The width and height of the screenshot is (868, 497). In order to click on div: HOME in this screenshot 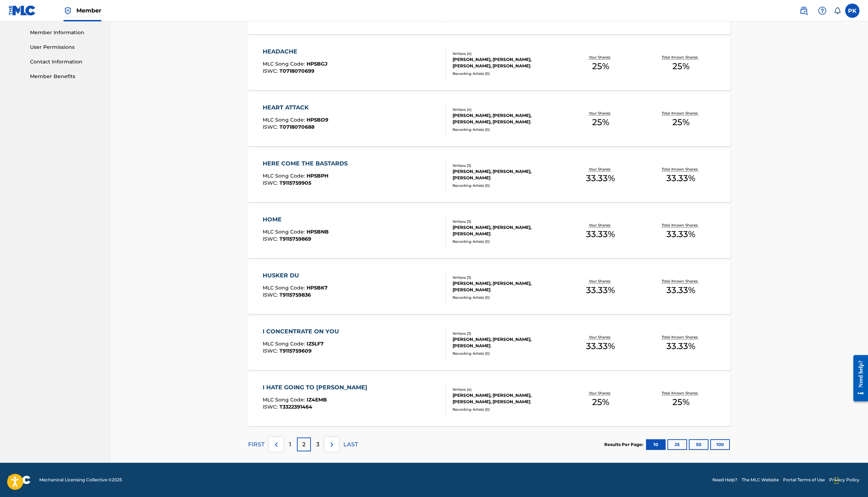, I will do `click(295, 220)`.